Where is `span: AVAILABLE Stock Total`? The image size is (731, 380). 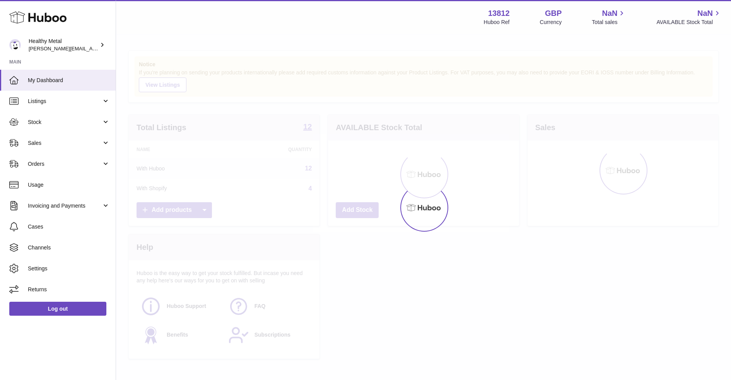 span: AVAILABLE Stock Total is located at coordinates (689, 22).